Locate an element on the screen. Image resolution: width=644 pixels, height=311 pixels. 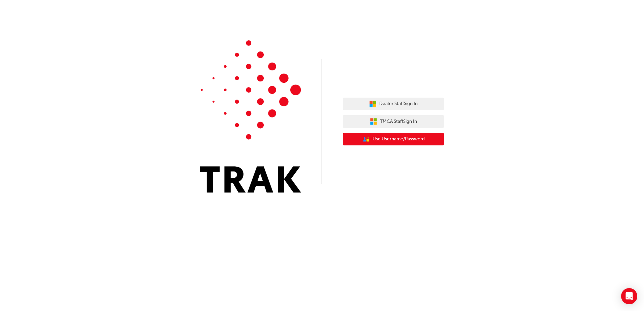
button: TMCA StaffSign In is located at coordinates (393, 122).